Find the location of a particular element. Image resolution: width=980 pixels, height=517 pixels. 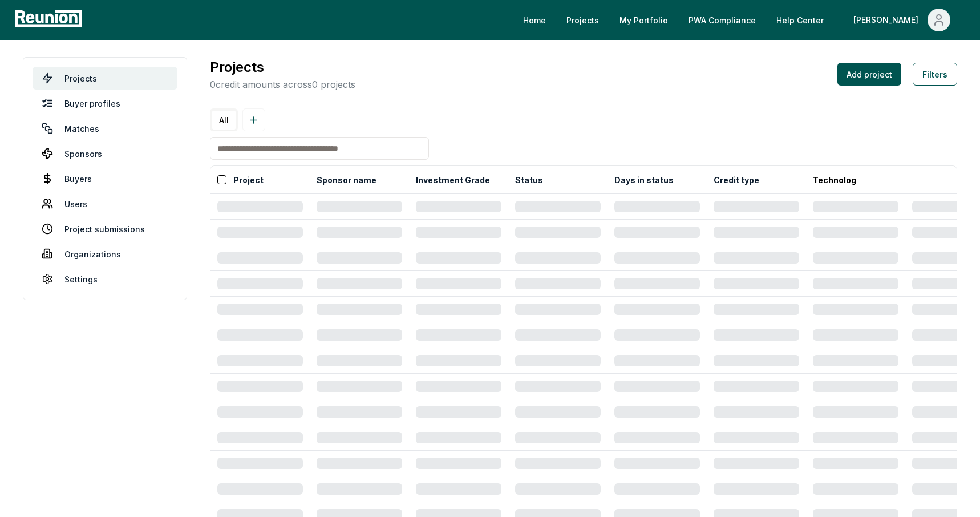

a: PWA Compliance is located at coordinates (722, 20).